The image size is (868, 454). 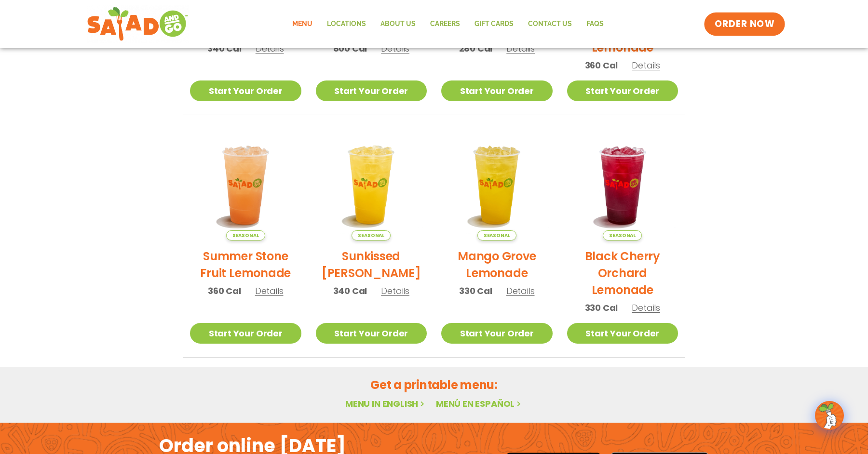 I want to click on a: Menu, so click(x=302, y=24).